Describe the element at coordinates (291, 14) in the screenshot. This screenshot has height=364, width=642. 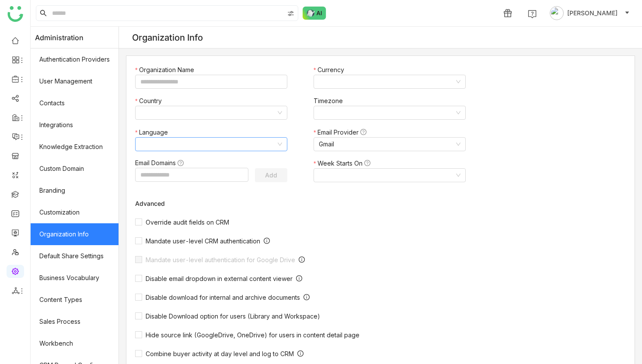
I see `img: search-type.svg` at that location.